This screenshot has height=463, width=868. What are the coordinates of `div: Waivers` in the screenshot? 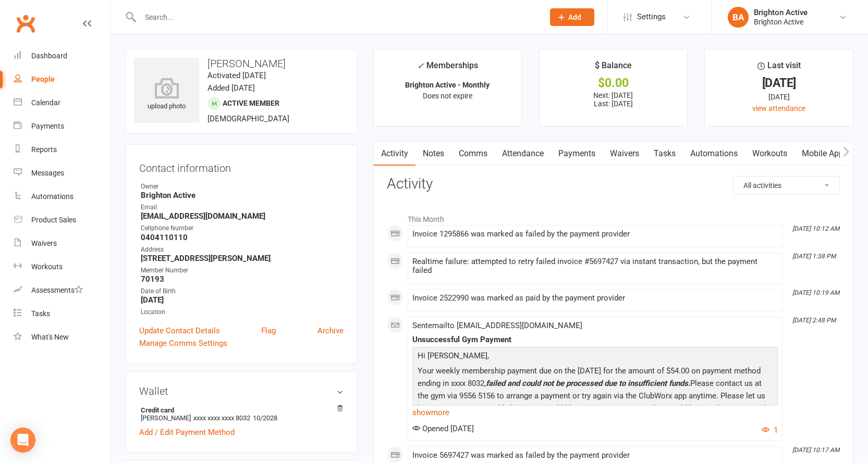 It's located at (44, 243).